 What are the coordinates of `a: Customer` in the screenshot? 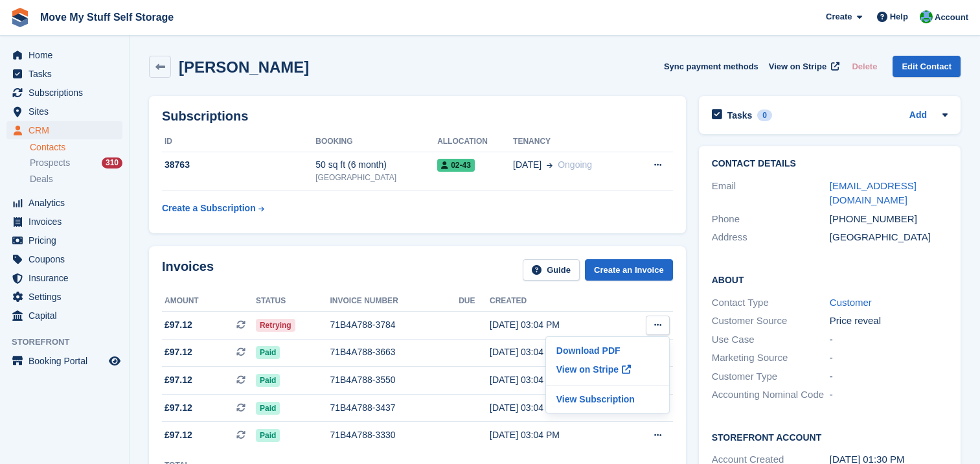 It's located at (850, 302).